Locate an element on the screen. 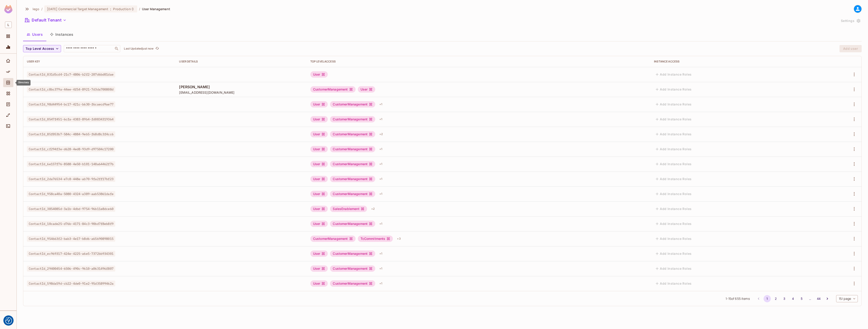 The image size is (868, 329). span: ContactId_ec969317-424e-4225-a6e5-7372bb934301 is located at coordinates (71, 254).